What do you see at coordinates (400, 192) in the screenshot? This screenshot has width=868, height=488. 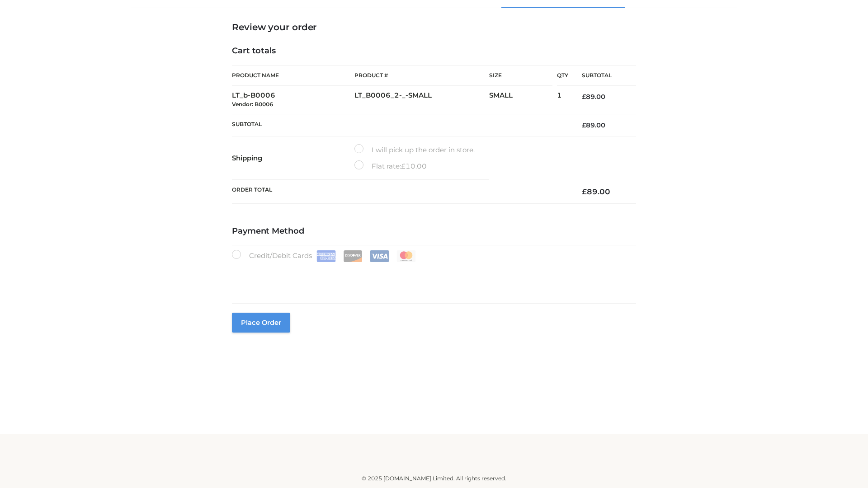 I see `th: Order Total` at bounding box center [400, 192].